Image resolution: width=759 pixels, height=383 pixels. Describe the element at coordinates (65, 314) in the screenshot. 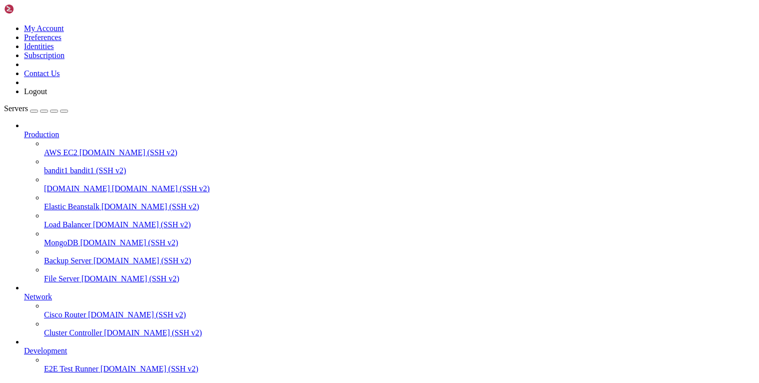

I see `span: Cisco Router` at that location.